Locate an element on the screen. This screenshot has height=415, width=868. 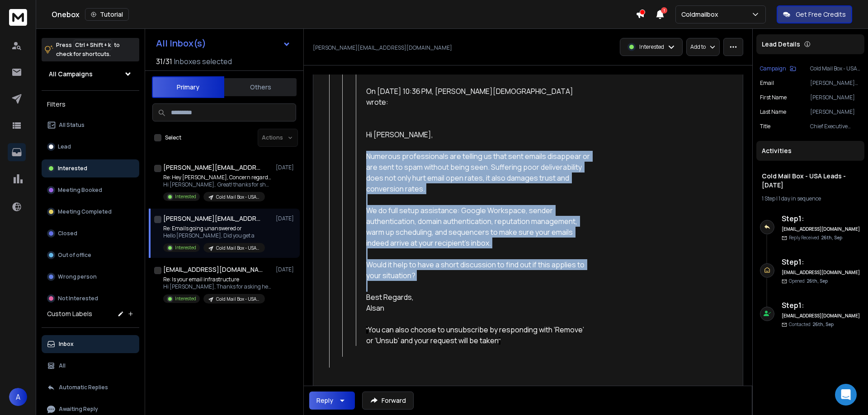
p: Add to is located at coordinates (698, 47).